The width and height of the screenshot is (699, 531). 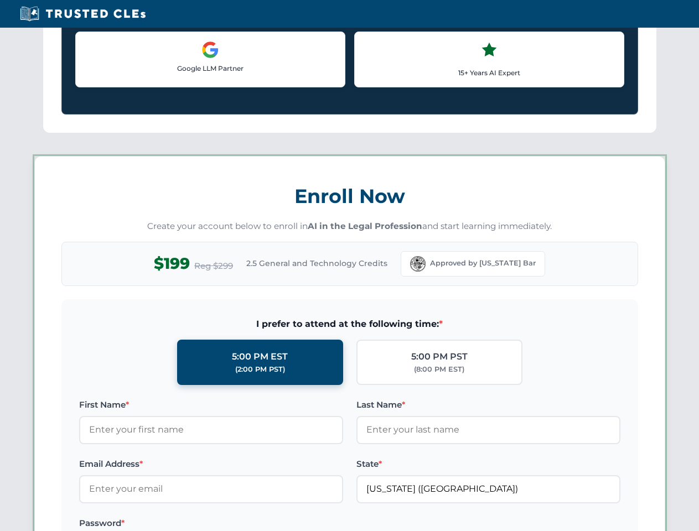 What do you see at coordinates (365, 226) in the screenshot?
I see `strong: AI in the Legal Profession` at bounding box center [365, 226].